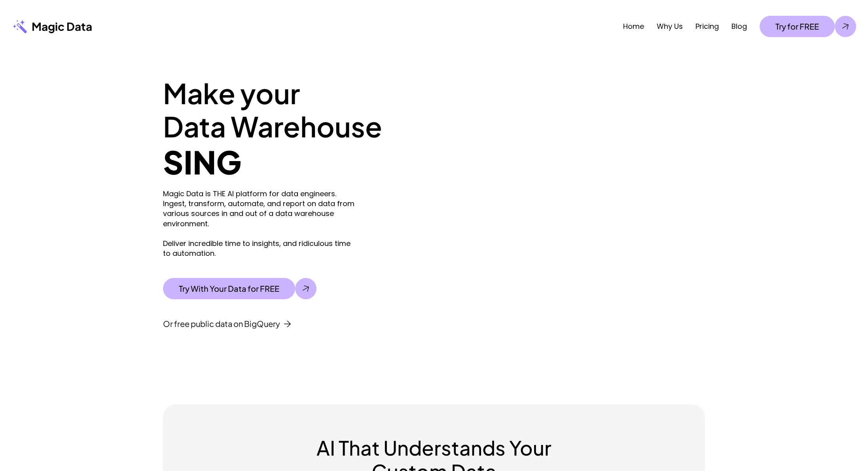 The image size is (868, 471). I want to click on h1: Make your Data Warehouse, so click(316, 110).